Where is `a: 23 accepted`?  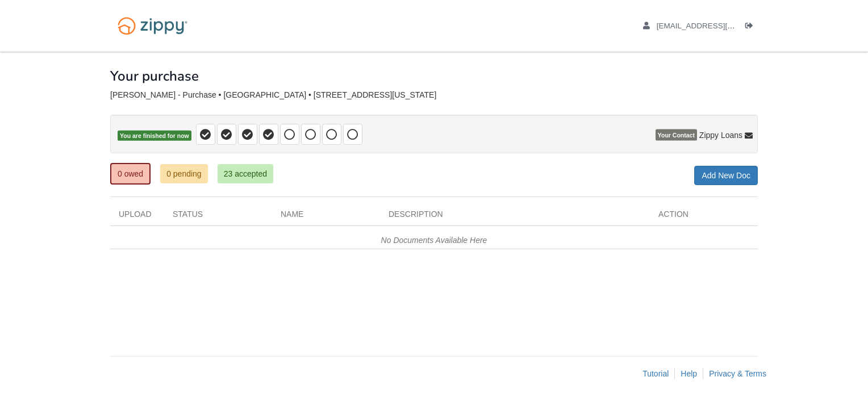 a: 23 accepted is located at coordinates (245, 174).